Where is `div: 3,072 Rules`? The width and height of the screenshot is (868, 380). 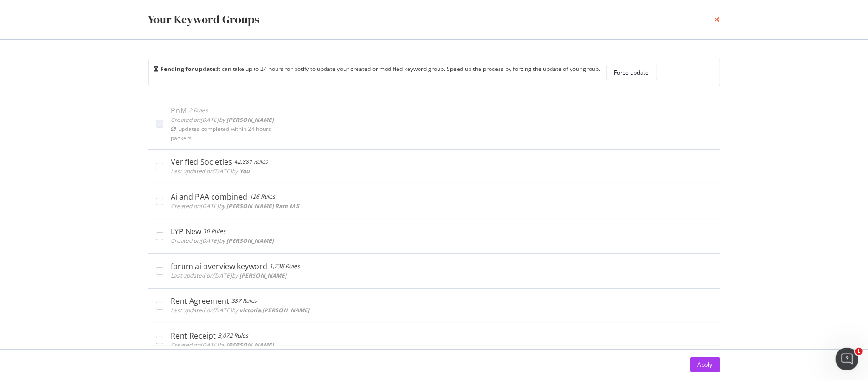 div: 3,072 Rules is located at coordinates (233, 336).